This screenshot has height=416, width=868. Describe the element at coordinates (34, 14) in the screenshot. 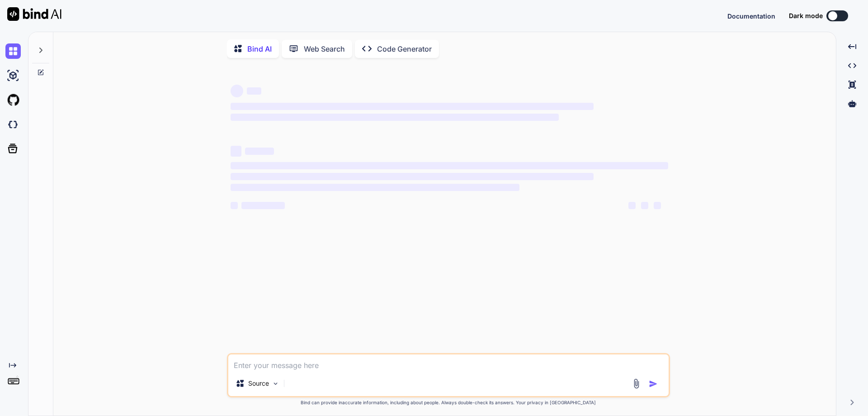

I see `img: Bind AI` at that location.